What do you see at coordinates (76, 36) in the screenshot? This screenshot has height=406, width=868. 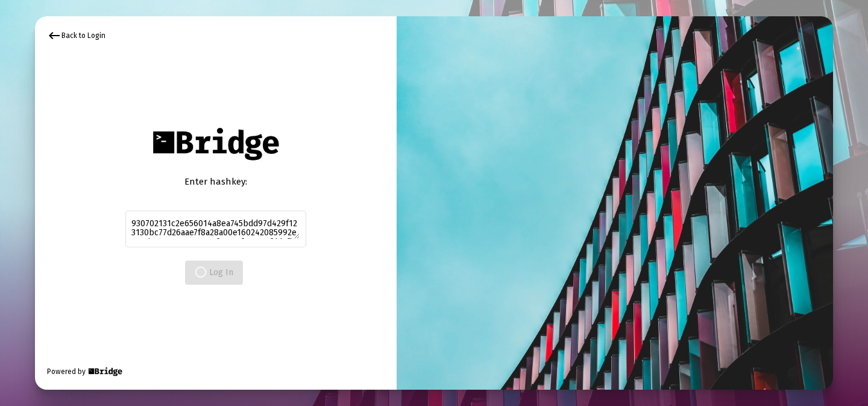 I see `div: Back to Login` at bounding box center [76, 36].